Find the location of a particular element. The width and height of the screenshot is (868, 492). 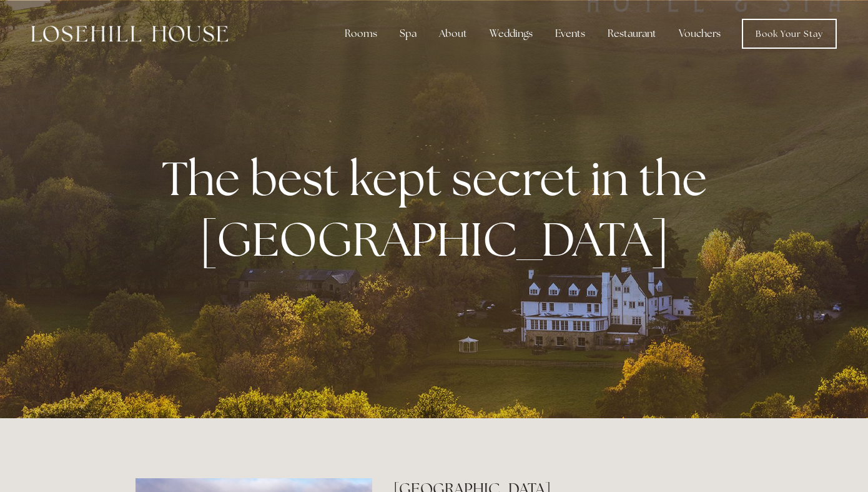

a: Book Your Stay is located at coordinates (789, 33).